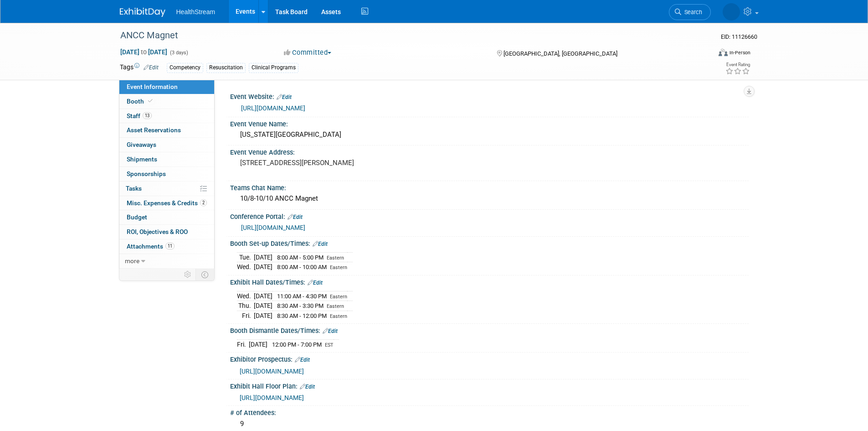  I want to click on span: Shipments, so click(142, 159).